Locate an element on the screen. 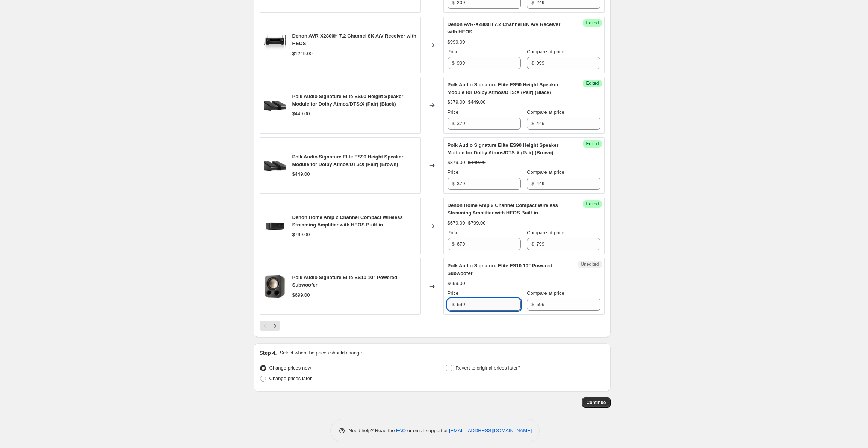 The height and width of the screenshot is (448, 868). div: $679.00 is located at coordinates (456, 223).